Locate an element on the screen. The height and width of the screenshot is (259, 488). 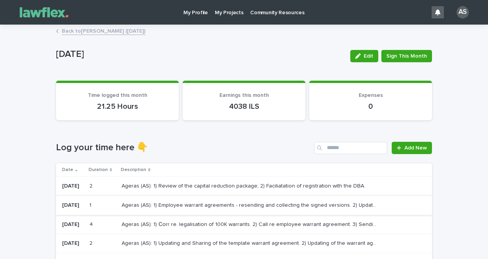
div: Search is located at coordinates (351, 148).